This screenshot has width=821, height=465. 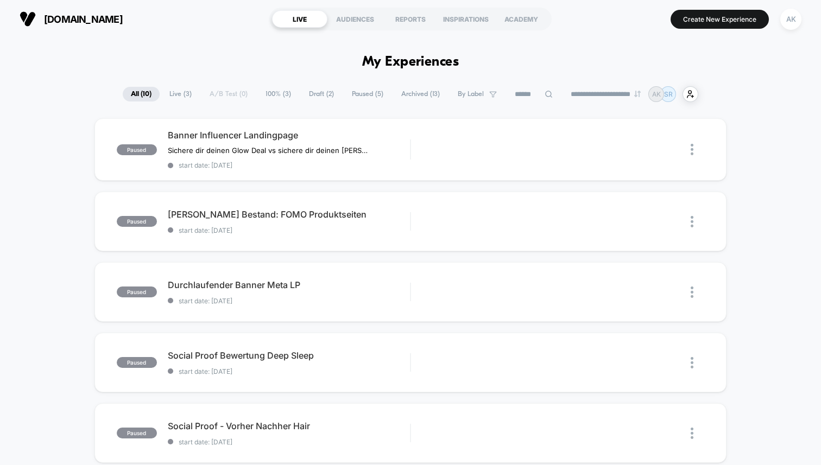 What do you see at coordinates (411, 62) in the screenshot?
I see `h1: My Experiences` at bounding box center [411, 62].